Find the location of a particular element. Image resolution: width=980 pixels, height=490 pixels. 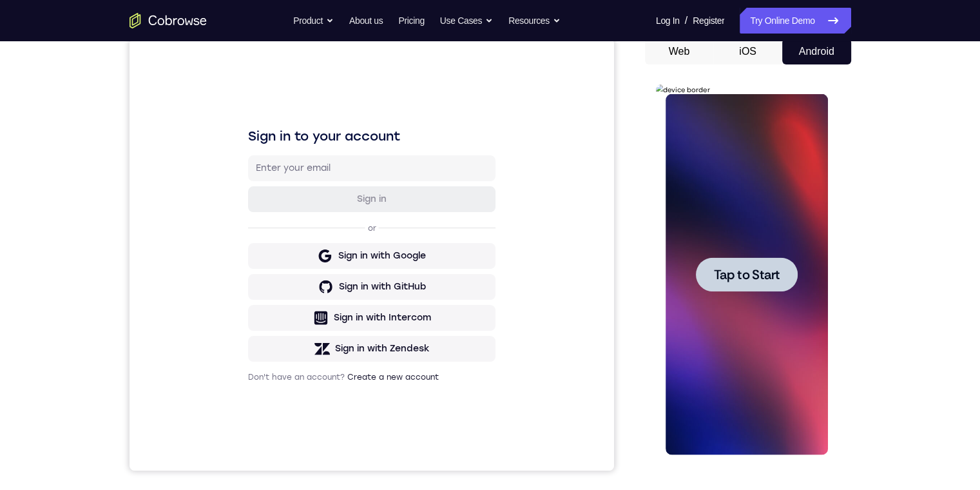

button: Use Cases is located at coordinates (466, 21).